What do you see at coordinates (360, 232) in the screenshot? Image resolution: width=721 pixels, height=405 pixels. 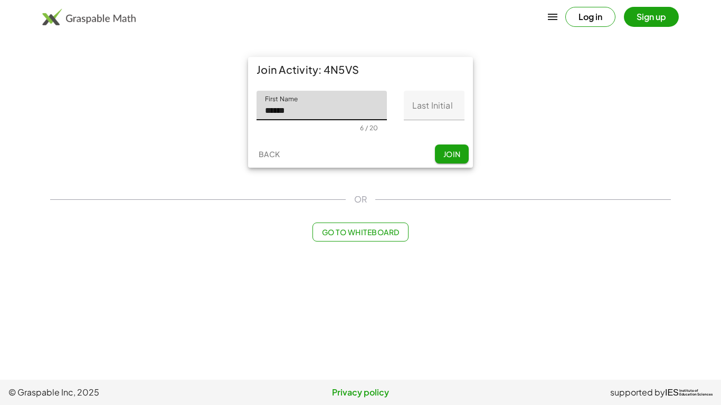 I see `button: Go to Whiteboard` at bounding box center [360, 232].